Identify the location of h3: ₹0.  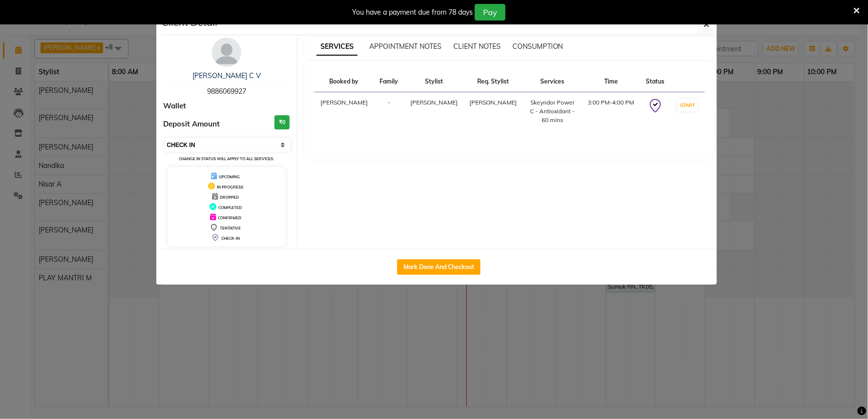
(282, 122).